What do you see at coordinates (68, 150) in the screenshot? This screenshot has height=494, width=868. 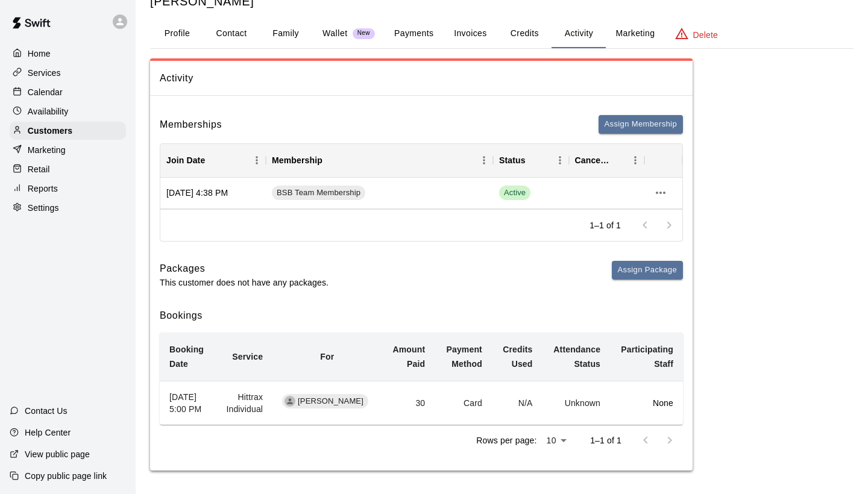 I see `a: Marketing` at bounding box center [68, 150].